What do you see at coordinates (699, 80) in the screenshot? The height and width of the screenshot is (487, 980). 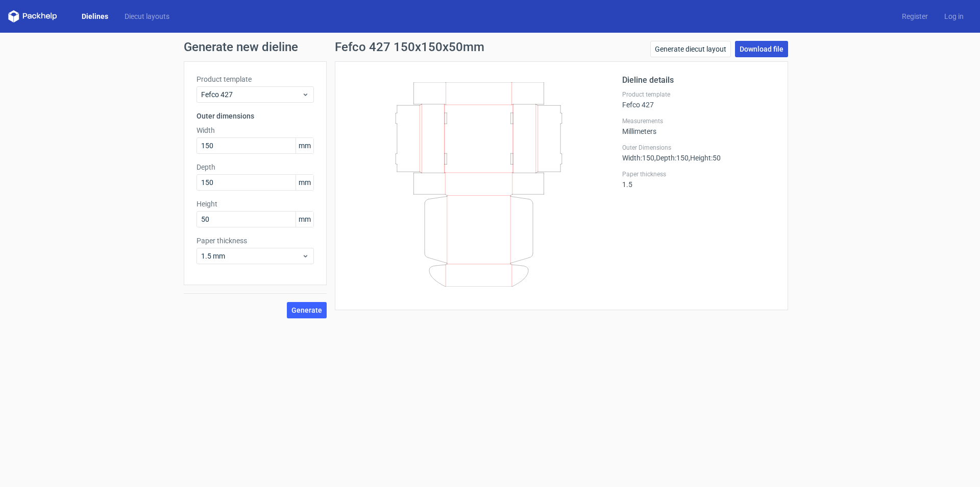 I see `h2: Dieline details` at bounding box center [699, 80].